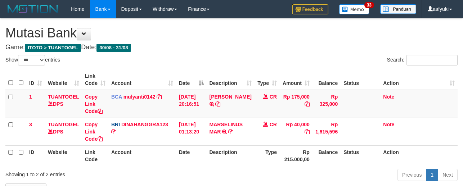 The width and height of the screenshot is (463, 186). Describe the element at coordinates (31, 124) in the screenshot. I see `span: 3` at that location.